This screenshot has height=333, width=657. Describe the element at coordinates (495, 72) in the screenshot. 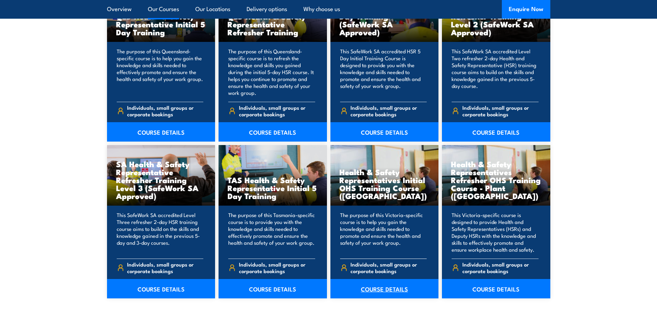

I see `p: This SafeWork SA accredited Level Two refresher 2-day Health and Safety Representative (HSR) trai...` at that location.